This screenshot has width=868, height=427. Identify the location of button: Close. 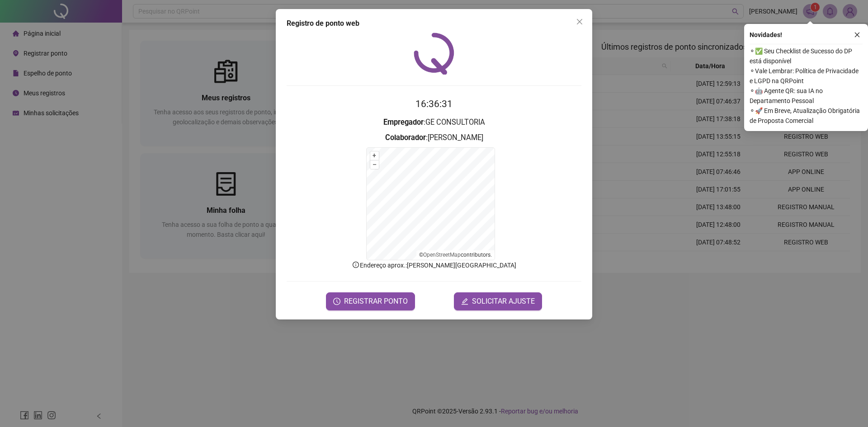
(580, 22).